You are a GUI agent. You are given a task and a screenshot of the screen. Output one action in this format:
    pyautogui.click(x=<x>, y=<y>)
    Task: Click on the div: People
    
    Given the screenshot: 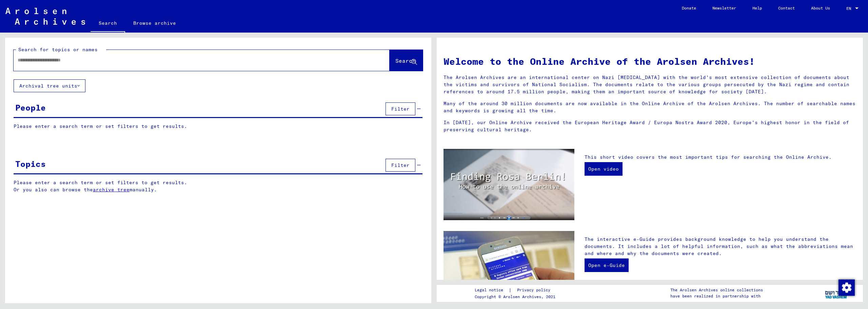 What is the action you would take?
    pyautogui.click(x=30, y=107)
    